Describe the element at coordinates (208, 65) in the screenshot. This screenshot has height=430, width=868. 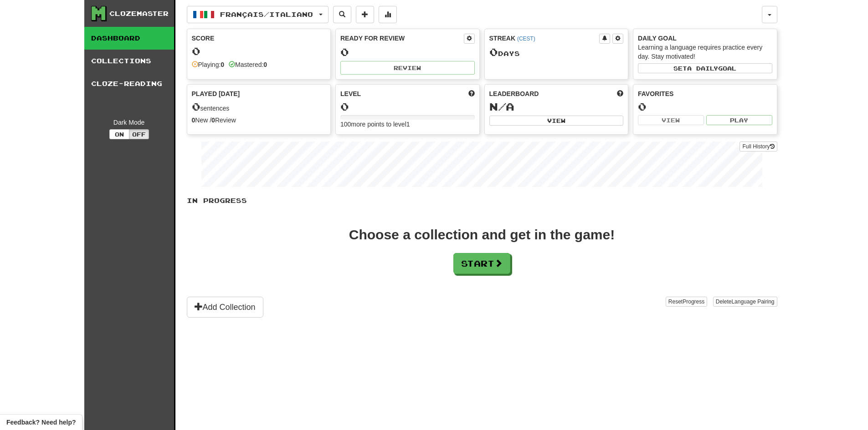
I see `div: Playing:` at that location.